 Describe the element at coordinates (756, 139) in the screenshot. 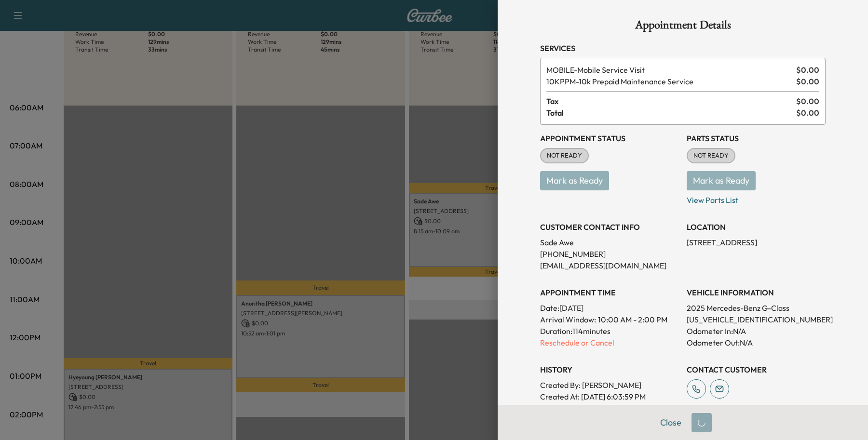

I see `h3: Parts Status` at that location.